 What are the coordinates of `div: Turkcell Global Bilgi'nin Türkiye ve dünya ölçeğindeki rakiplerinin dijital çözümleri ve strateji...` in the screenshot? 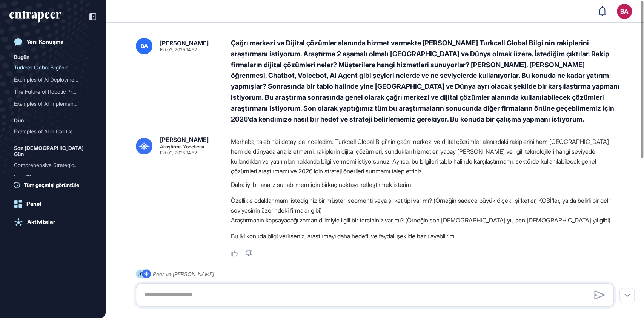 It's located at (53, 68).